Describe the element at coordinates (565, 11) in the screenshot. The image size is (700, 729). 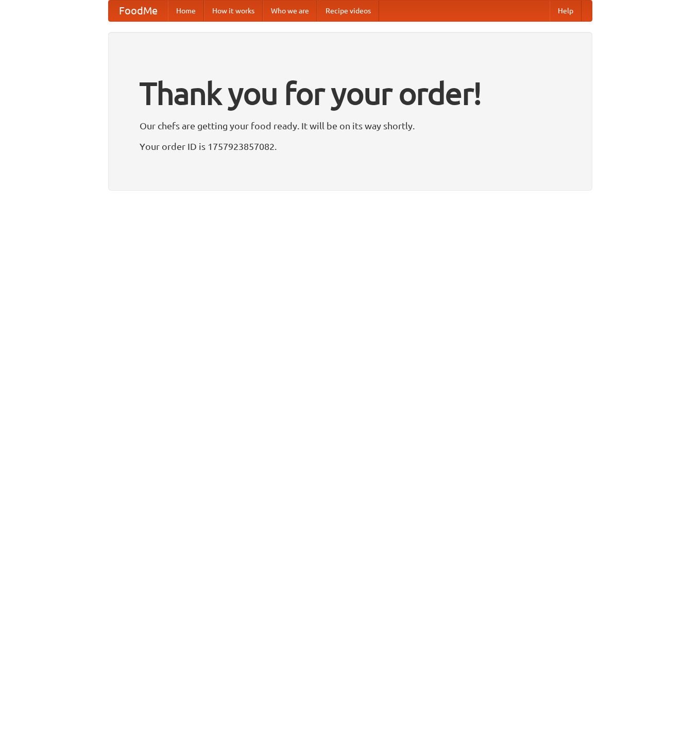
I see `a: Help` at that location.